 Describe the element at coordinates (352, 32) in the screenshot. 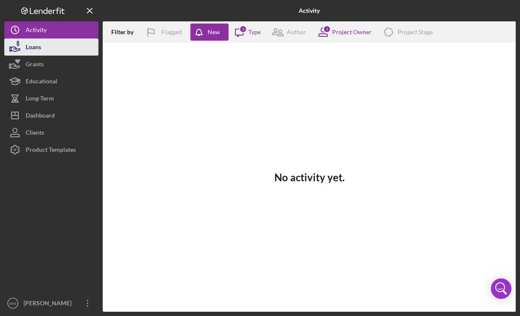

I see `div: Project Owner` at that location.